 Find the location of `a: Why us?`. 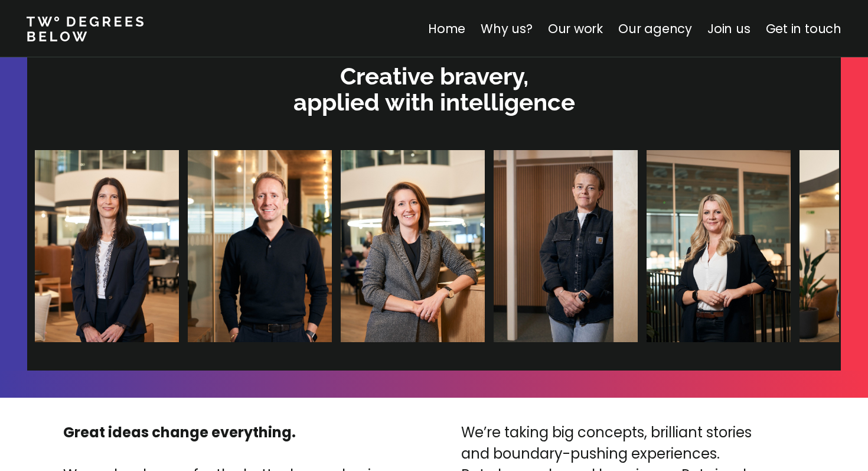

a: Why us? is located at coordinates (507, 29).